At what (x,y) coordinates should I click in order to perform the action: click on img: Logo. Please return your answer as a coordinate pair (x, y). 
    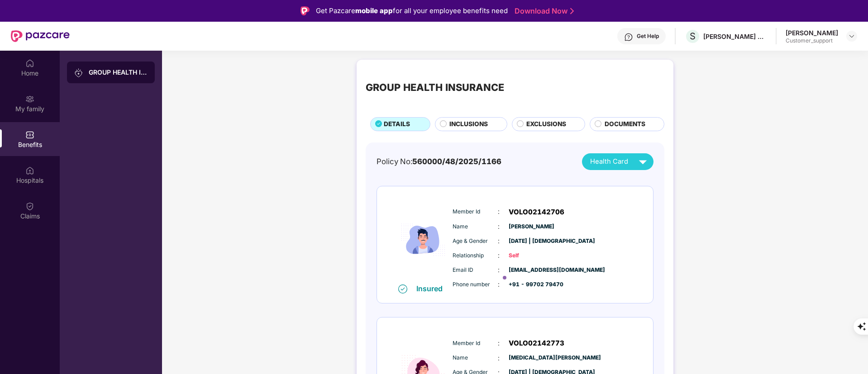
    Looking at the image, I should click on (305, 10).